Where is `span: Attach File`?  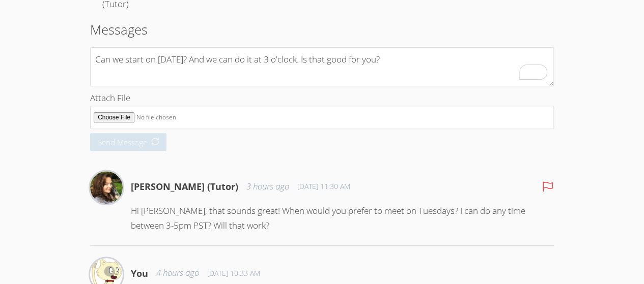
span: Attach File is located at coordinates (110, 97).